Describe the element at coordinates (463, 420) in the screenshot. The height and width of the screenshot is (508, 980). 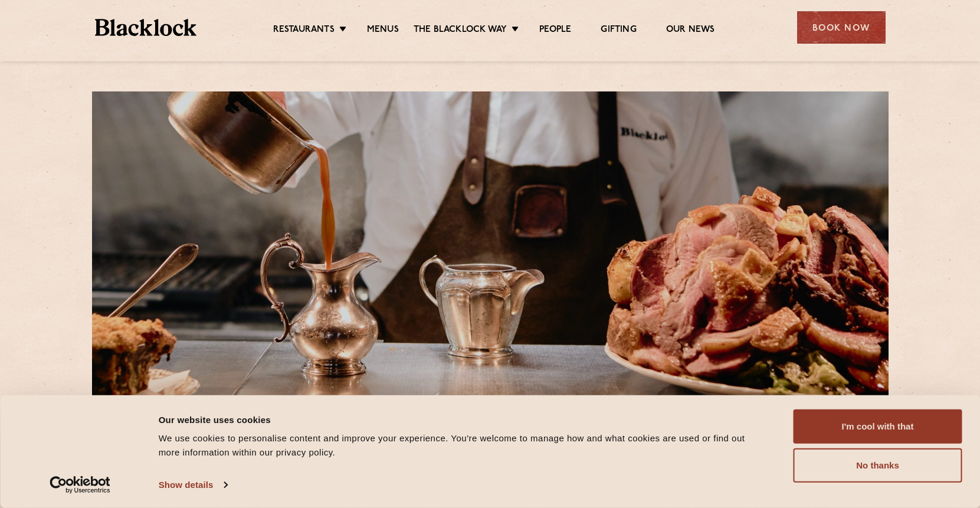
I see `div: Our website uses cookies` at that location.